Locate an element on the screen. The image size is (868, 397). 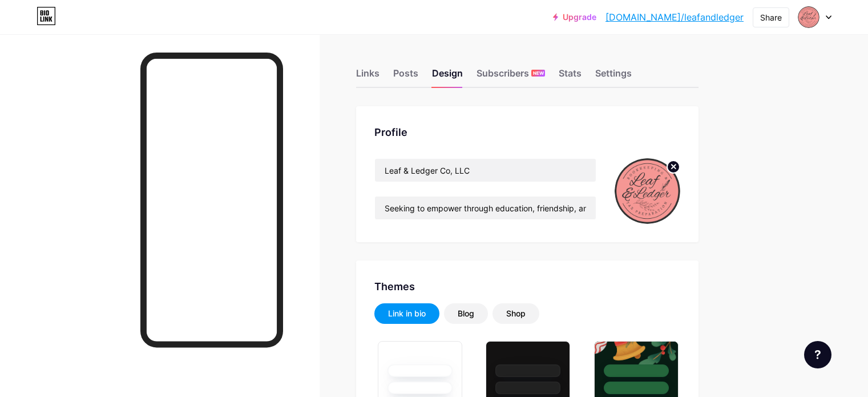
div: Settings is located at coordinates (613, 77).